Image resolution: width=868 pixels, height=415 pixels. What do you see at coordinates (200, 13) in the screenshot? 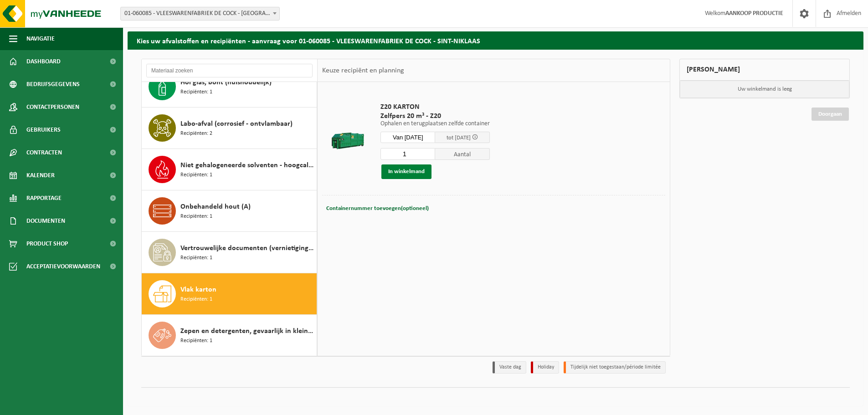
I see `span: 01-060085 - VLEESWARENFABRIEK DE COCK - SINT-NIKLAAS` at bounding box center [200, 13].